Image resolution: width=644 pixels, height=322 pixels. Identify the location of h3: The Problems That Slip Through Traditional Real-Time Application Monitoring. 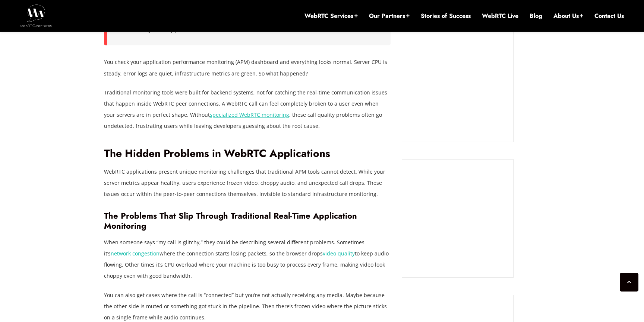
(247, 221).